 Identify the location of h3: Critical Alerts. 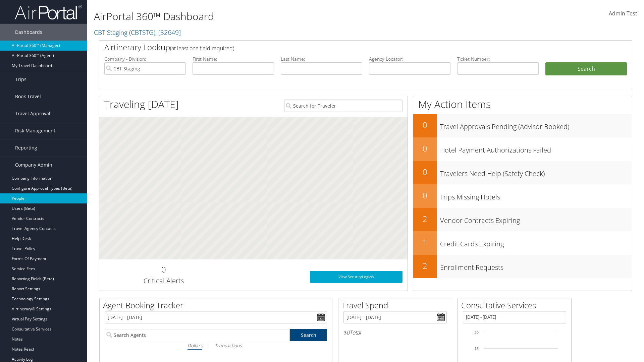
(164, 281).